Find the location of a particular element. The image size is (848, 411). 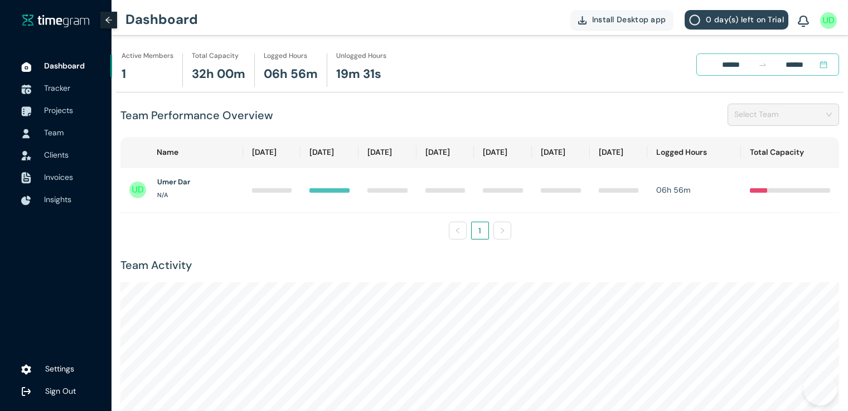

h1: Umer Dar is located at coordinates (173, 182).